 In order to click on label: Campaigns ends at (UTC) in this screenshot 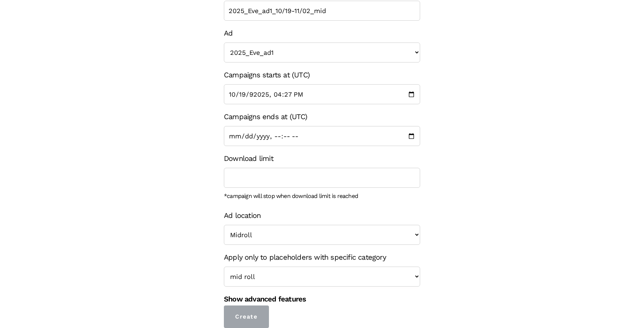, I will do `click(265, 117)`.